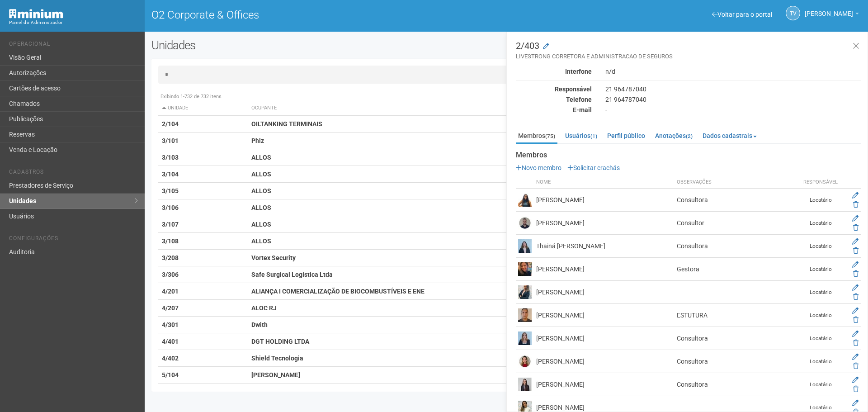 This screenshot has height=412, width=868. Describe the element at coordinates (170, 308) in the screenshot. I see `strong: 4/207` at that location.